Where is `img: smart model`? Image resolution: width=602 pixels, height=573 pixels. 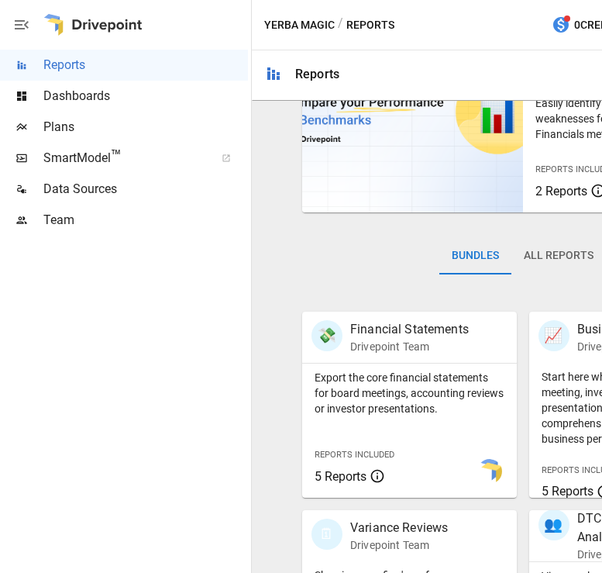 img: smart model is located at coordinates (490, 471).